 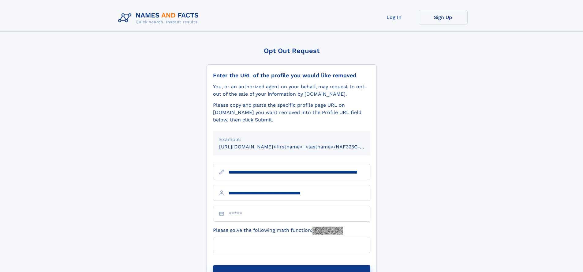 I want to click on img: Logo Names and Facts, so click(x=160, y=18).